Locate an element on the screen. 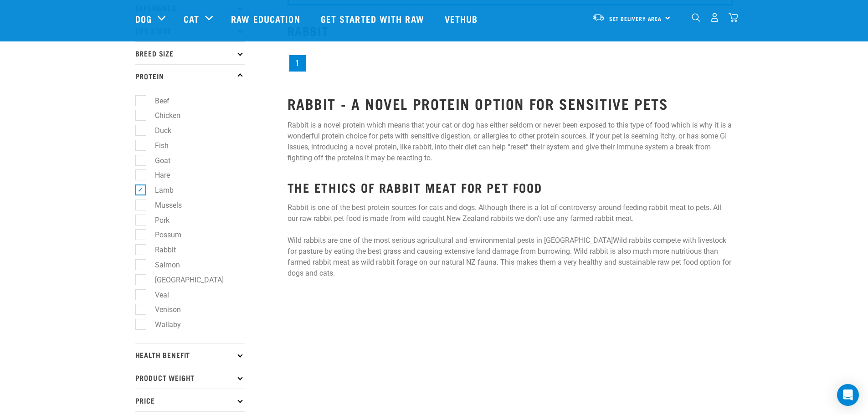 The image size is (868, 415). label: Pork is located at coordinates (157, 220).